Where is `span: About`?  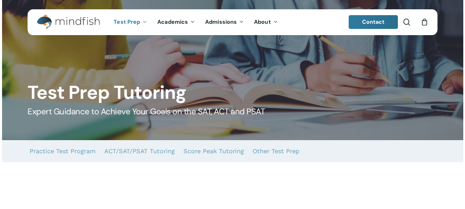 span: About is located at coordinates (262, 22).